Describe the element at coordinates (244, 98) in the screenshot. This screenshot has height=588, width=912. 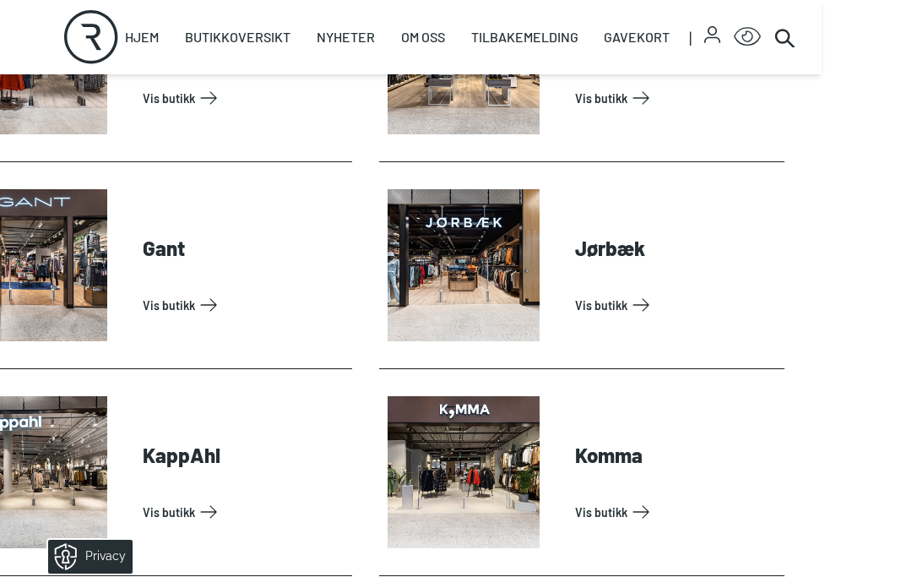
I see `a: Vis Butikk: Dressmann` at that location.